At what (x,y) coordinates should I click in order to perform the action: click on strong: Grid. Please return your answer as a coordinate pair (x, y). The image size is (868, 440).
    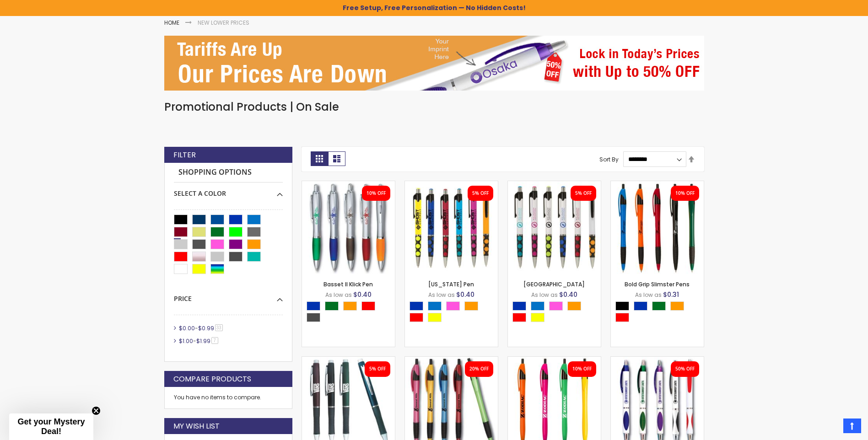
    Looking at the image, I should click on (320, 159).